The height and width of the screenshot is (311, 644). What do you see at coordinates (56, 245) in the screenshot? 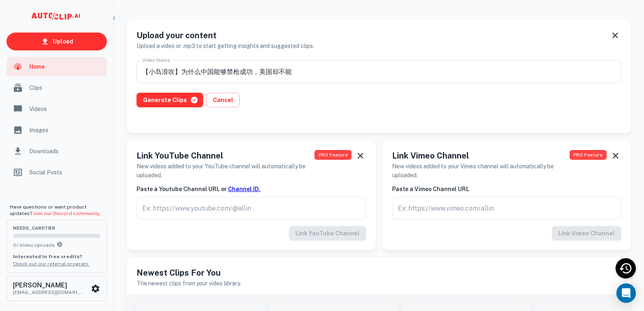
I see `p: 0 / - Video Uploads` at bounding box center [56, 245].